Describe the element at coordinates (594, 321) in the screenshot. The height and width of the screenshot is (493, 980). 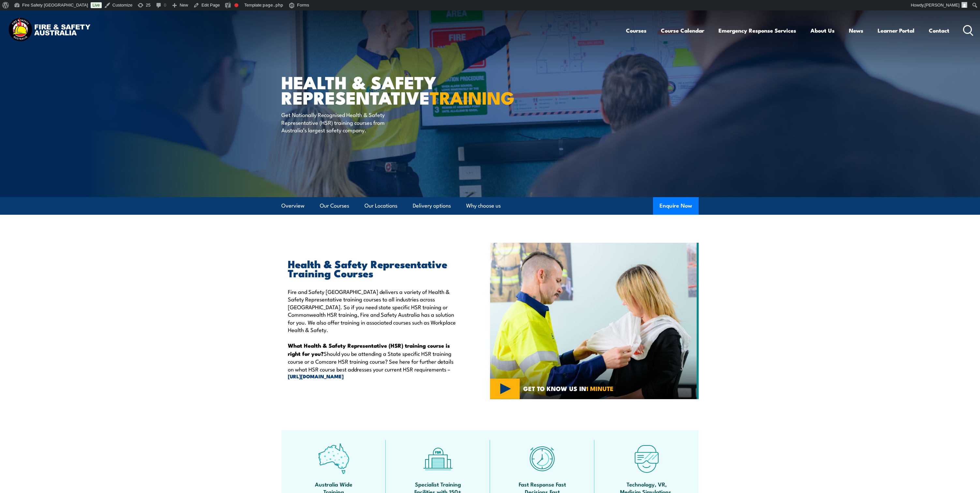
I see `img: Fire & Safety Australia deliver Health and Safety Representatives Training Courses – HSR Training` at that location.